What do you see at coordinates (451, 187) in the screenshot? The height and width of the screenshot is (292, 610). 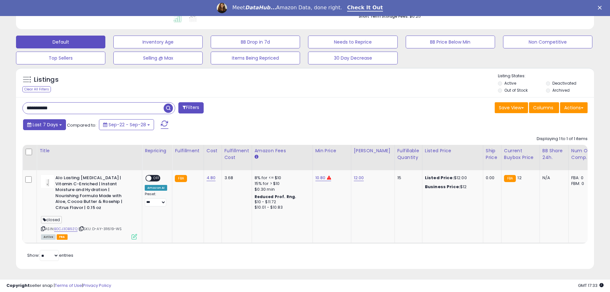 I see `div: $12` at bounding box center [451, 187].